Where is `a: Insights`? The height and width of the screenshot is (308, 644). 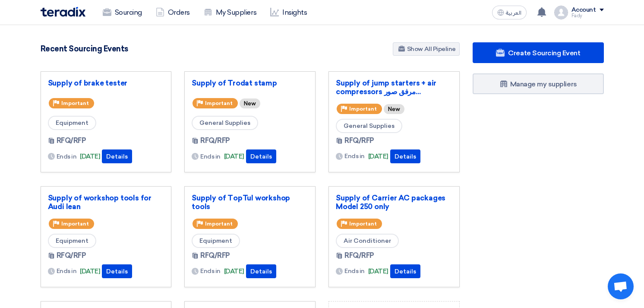 a: Insights is located at coordinates (288, 13).